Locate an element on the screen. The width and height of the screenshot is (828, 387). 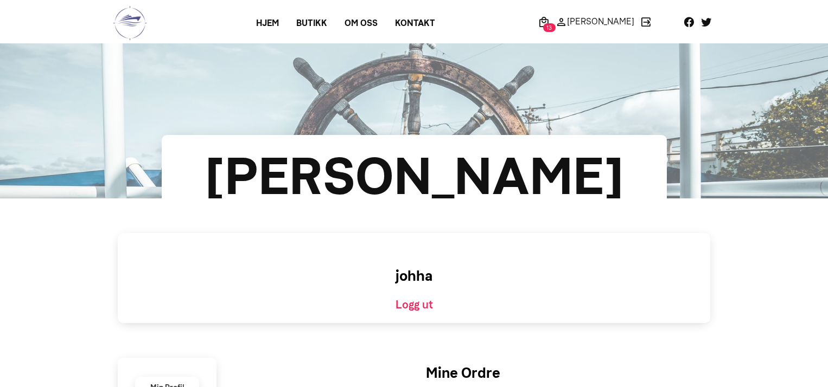
h1: Mine Ordre is located at coordinates (463, 373).